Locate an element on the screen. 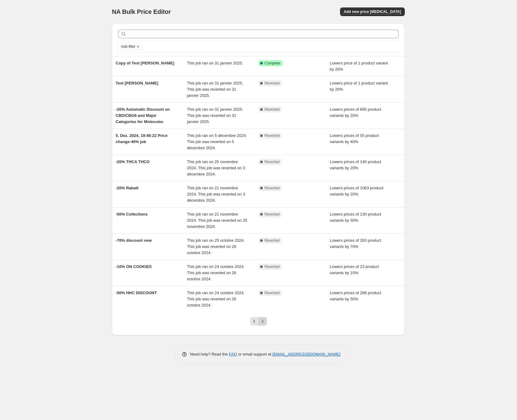  span: NA Bulk Price Editor is located at coordinates (141, 12).